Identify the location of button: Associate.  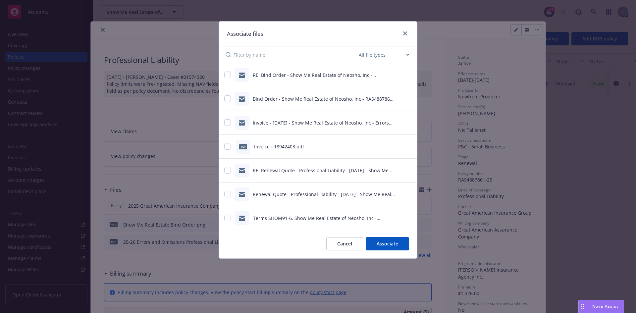
(387, 244).